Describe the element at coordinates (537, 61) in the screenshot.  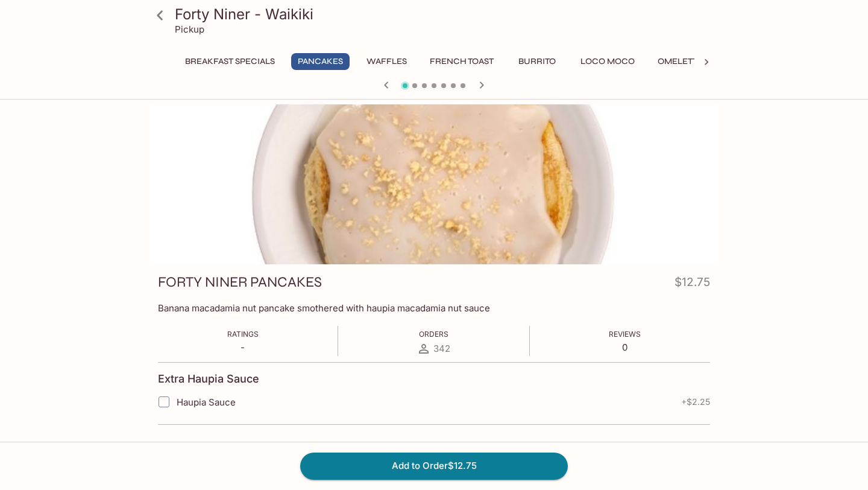
I see `button: Burrito` at that location.